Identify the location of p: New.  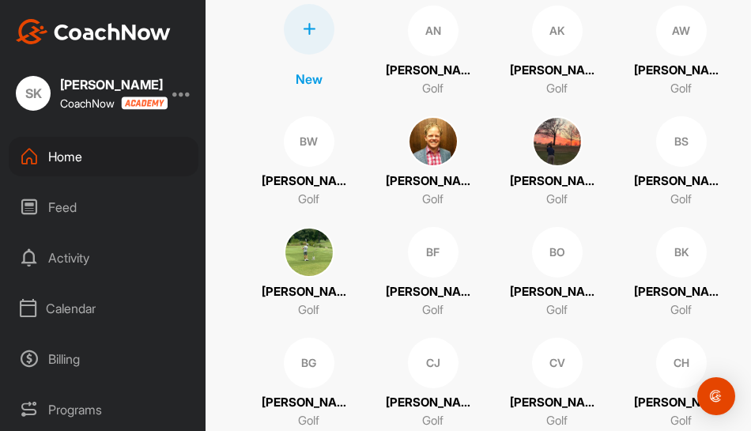
(309, 79).